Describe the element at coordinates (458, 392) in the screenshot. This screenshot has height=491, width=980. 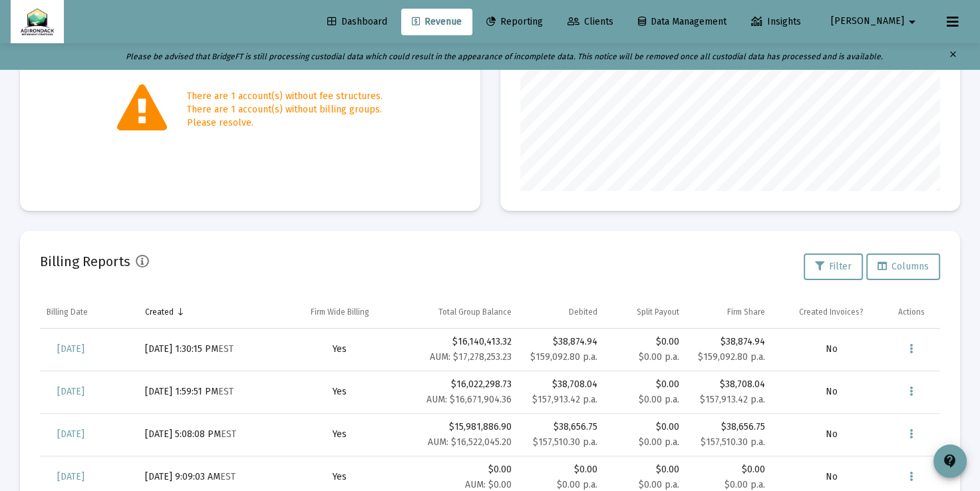
I see `div: $16,022,298.73` at that location.